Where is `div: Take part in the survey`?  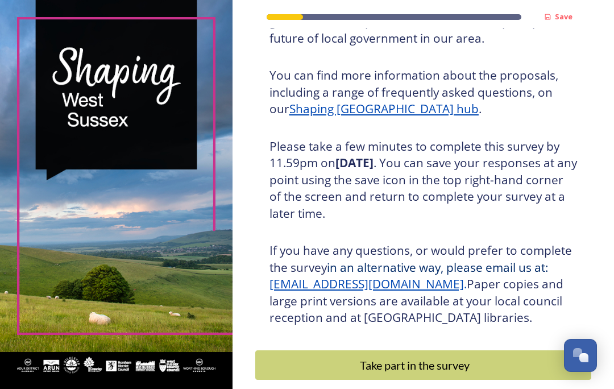
div: Take part in the survey is located at coordinates (415, 365).